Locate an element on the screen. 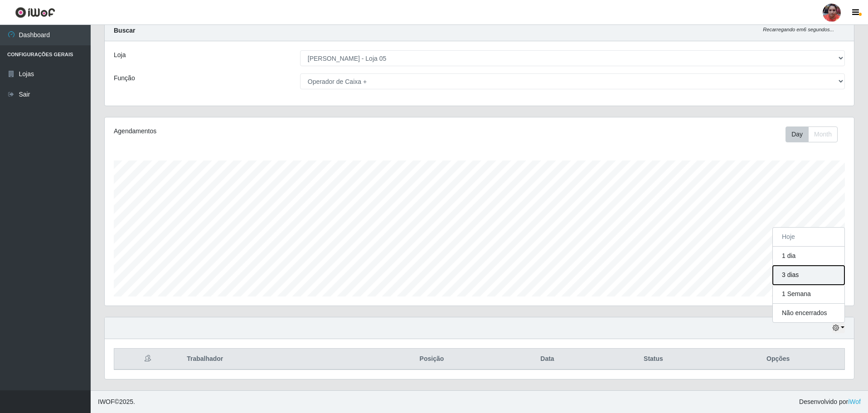  th: Opções is located at coordinates (778, 359).